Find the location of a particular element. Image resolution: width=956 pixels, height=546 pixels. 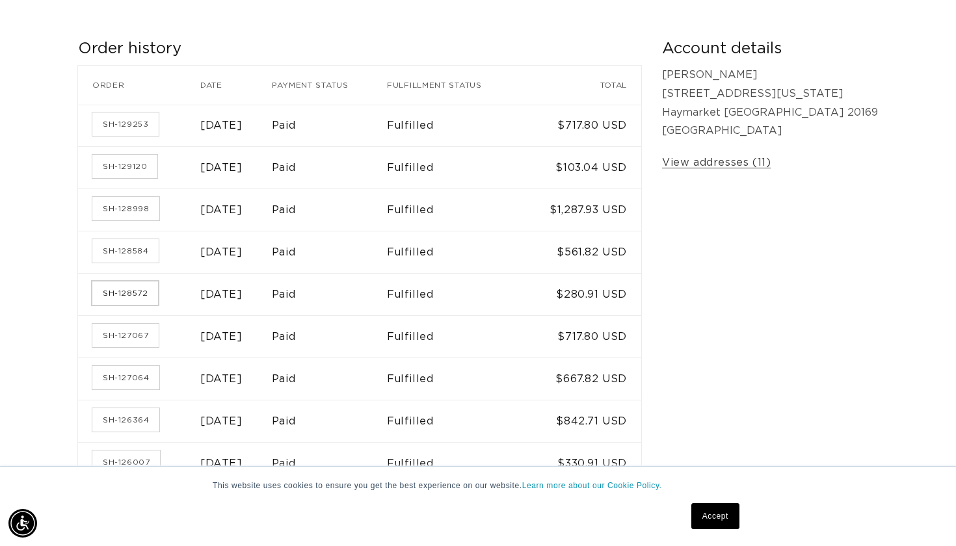

a: Order number SH-129253 is located at coordinates (126, 124).